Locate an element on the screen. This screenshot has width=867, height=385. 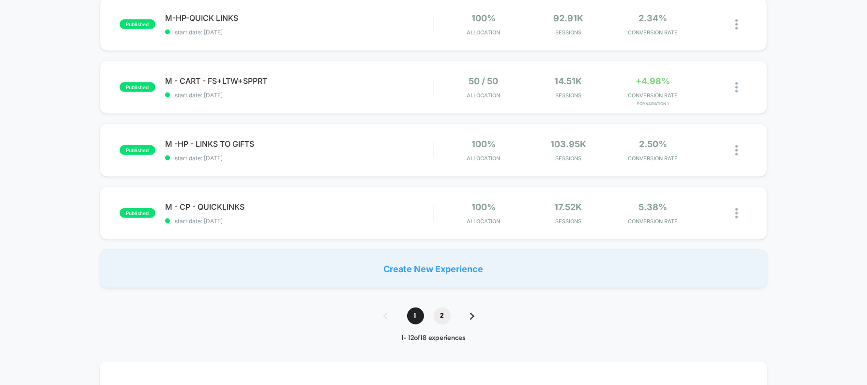
span: 92.91k is located at coordinates (568, 18).